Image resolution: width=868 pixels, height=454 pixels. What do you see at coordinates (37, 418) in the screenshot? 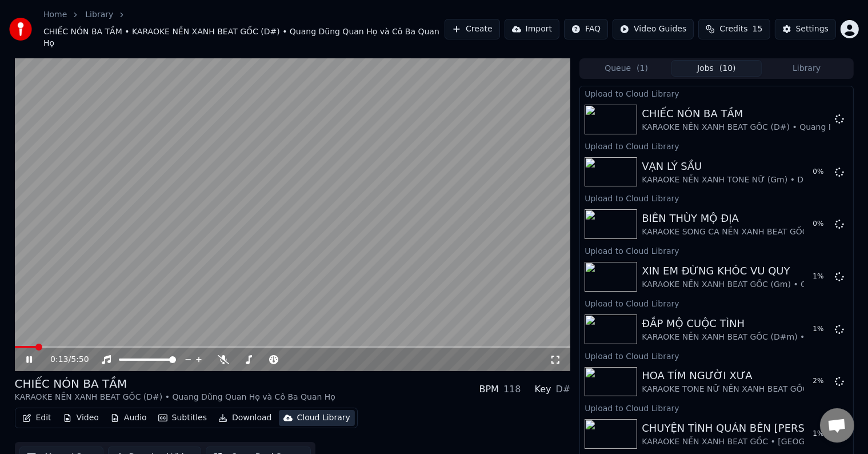
I see `button: Edit` at bounding box center [37, 418].